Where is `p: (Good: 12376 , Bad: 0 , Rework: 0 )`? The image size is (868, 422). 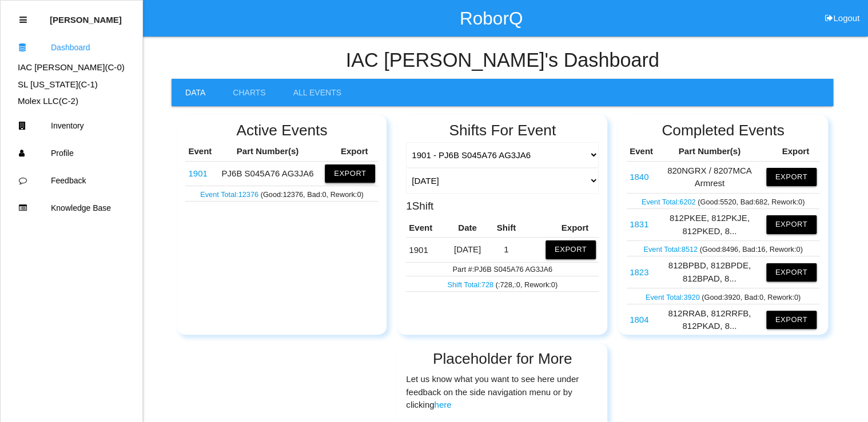
p: (Good: 12376 , Bad: 0 , Rework: 0 ) is located at coordinates (281, 194).